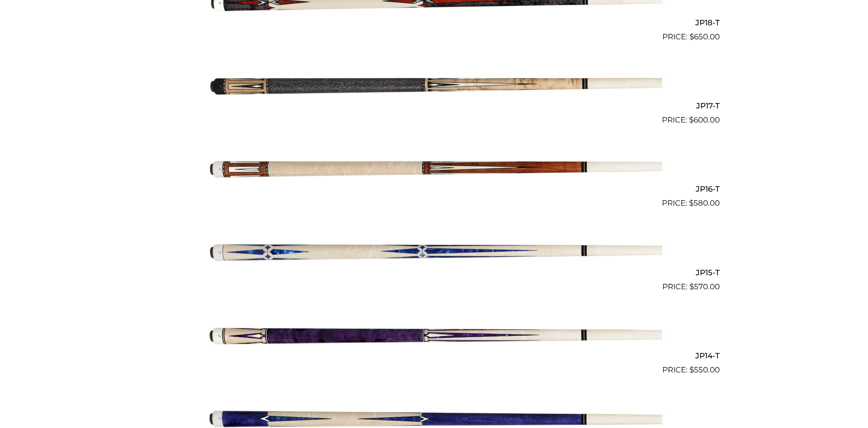 This screenshot has height=428, width=868. Describe the element at coordinates (434, 272) in the screenshot. I see `h2: JP15-T` at that location.